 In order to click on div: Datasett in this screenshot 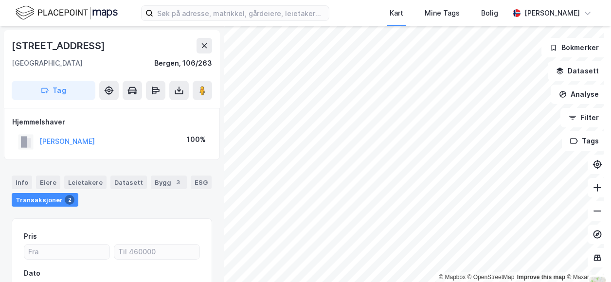, I will do `click(128, 182)`.